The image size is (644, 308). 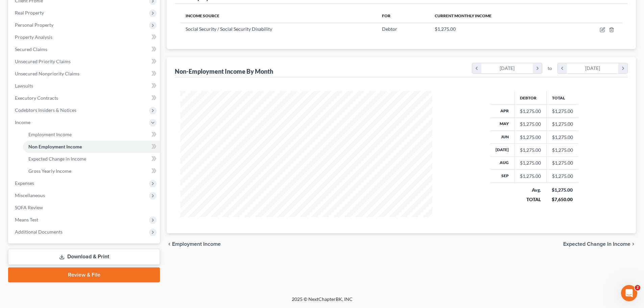 I want to click on div: Avg., so click(x=530, y=190).